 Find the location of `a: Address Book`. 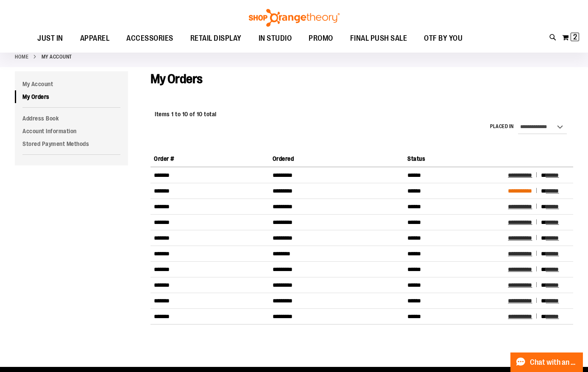

a: Address Book is located at coordinates (71, 119).